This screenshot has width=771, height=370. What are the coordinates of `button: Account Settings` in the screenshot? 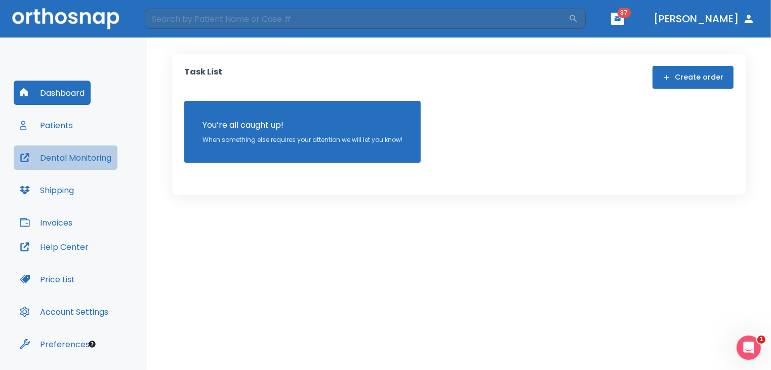 It's located at (64, 311).